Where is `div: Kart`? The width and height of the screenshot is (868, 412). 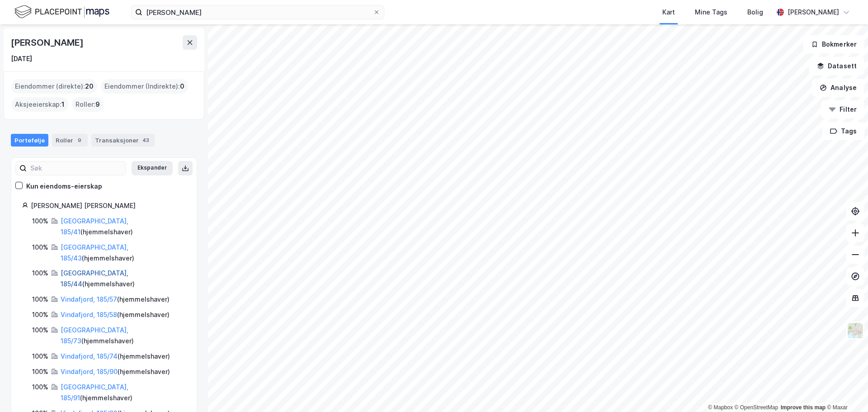
div: Kart is located at coordinates (669, 12).